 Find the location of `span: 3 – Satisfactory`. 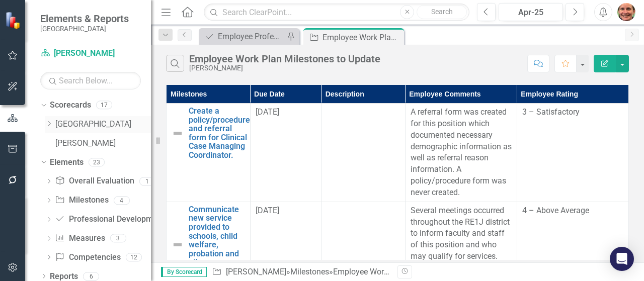

span: 3 – Satisfactory is located at coordinates (551, 111).